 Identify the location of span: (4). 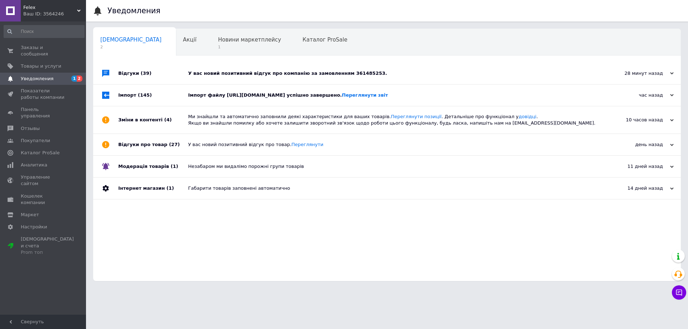
(168, 120).